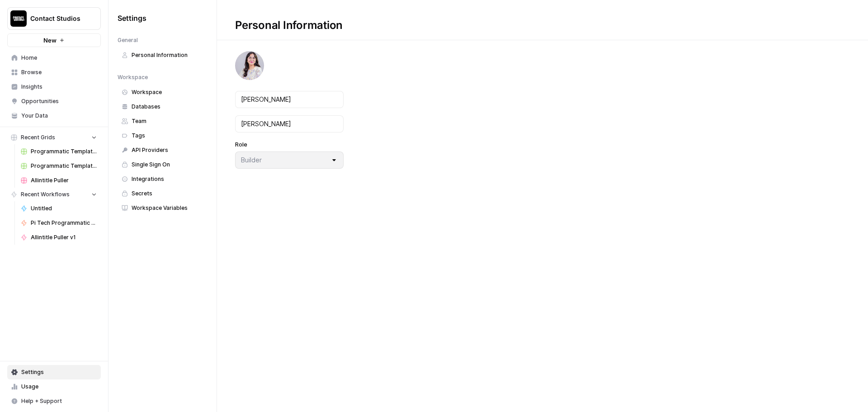 The image size is (868, 412). Describe the element at coordinates (163, 179) in the screenshot. I see `a: Integrations` at that location.